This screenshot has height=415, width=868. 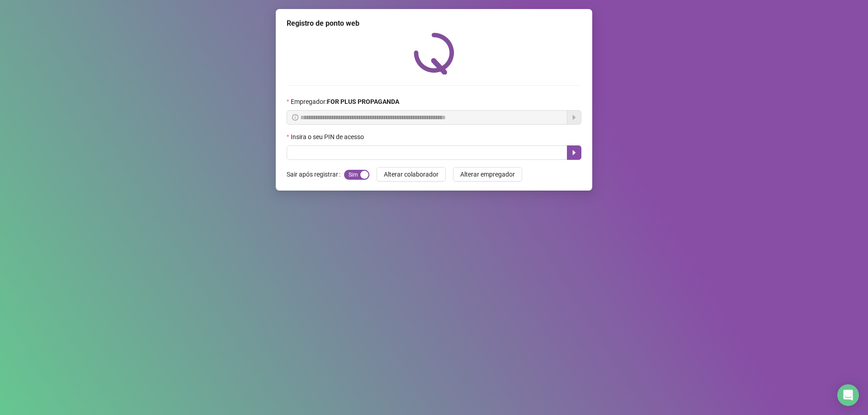 What do you see at coordinates (574, 153) in the screenshot?
I see `span: caret-right` at bounding box center [574, 153].